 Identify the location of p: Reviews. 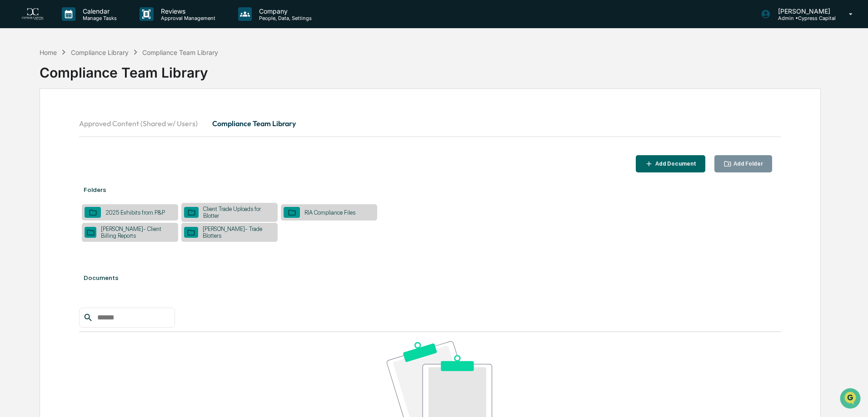
(186, 11).